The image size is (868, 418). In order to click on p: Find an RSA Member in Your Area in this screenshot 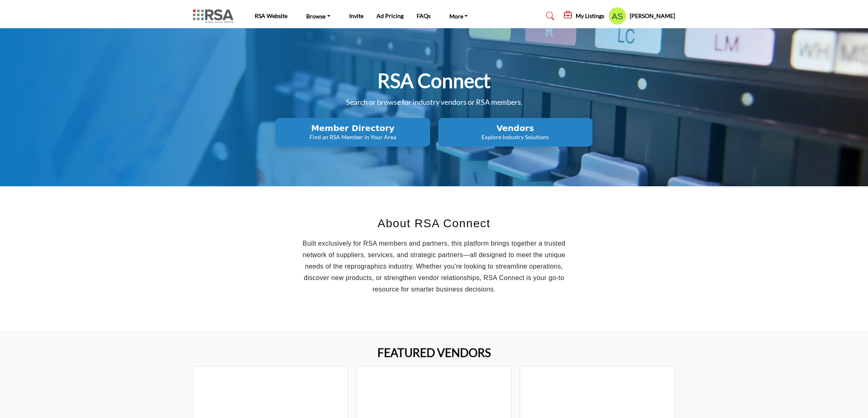, I will do `click(352, 137)`.